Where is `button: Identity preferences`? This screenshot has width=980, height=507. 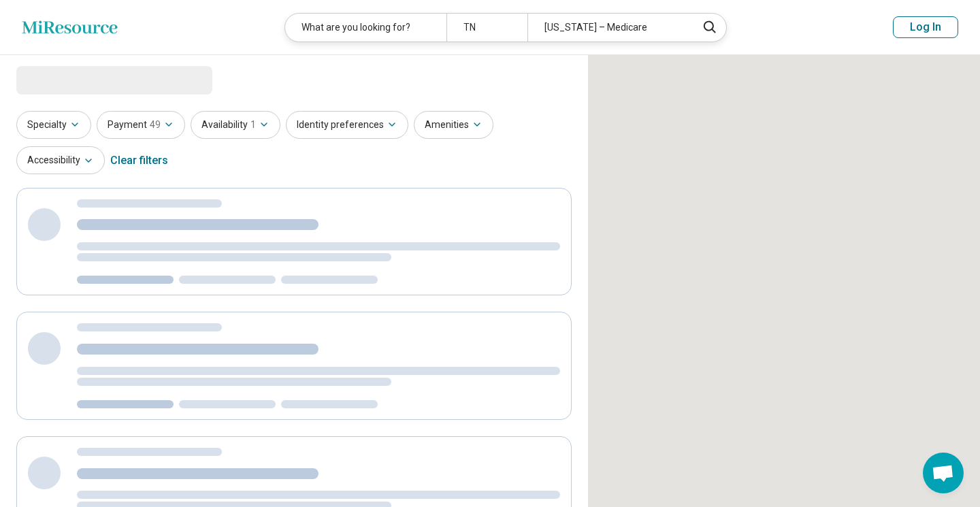 button: Identity preferences is located at coordinates (347, 124).